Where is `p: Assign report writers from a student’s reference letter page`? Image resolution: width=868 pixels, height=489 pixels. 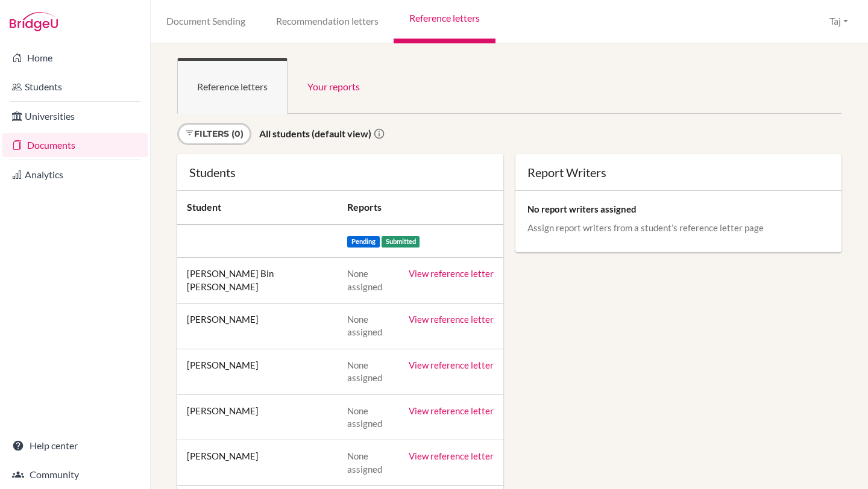 p: Assign report writers from a student’s reference letter page is located at coordinates (678, 228).